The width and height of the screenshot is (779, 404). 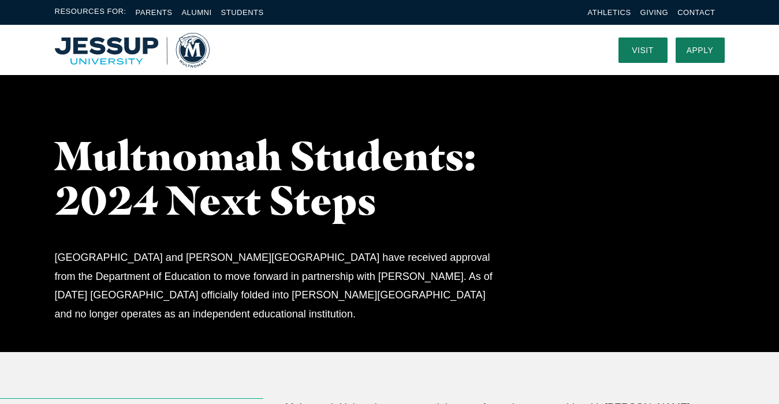 I want to click on a: Parents, so click(x=154, y=12).